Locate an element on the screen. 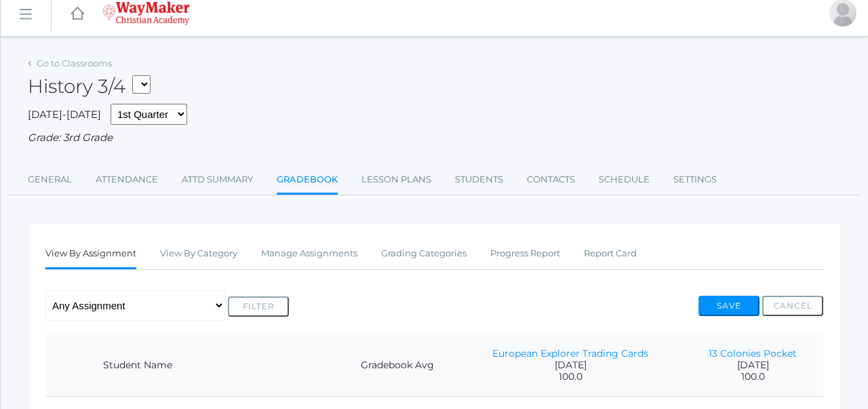 This screenshot has width=868, height=409. a: Grading Categories is located at coordinates (423, 254).